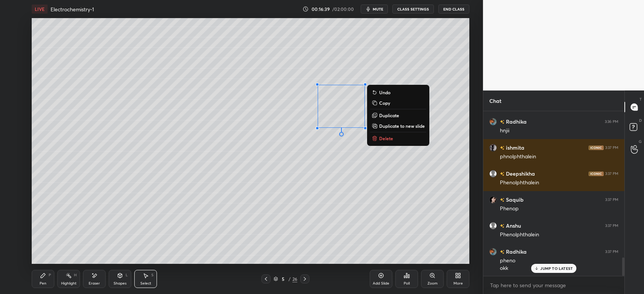  What do you see at coordinates (554, 194) in the screenshot?
I see `div: grid` at bounding box center [554, 194].